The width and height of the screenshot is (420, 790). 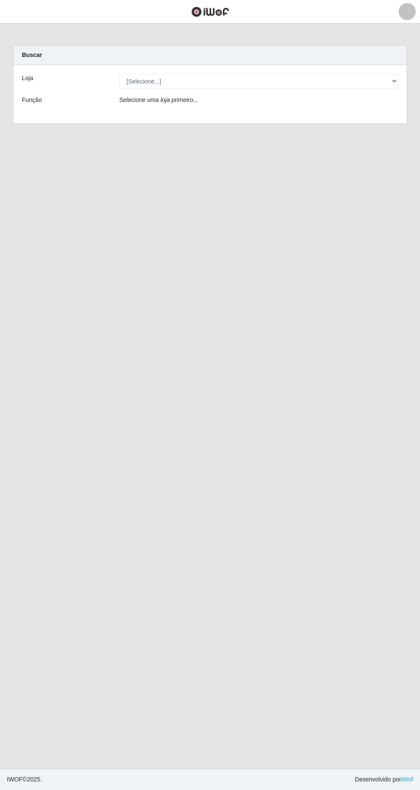 I want to click on a: iWof, so click(x=407, y=779).